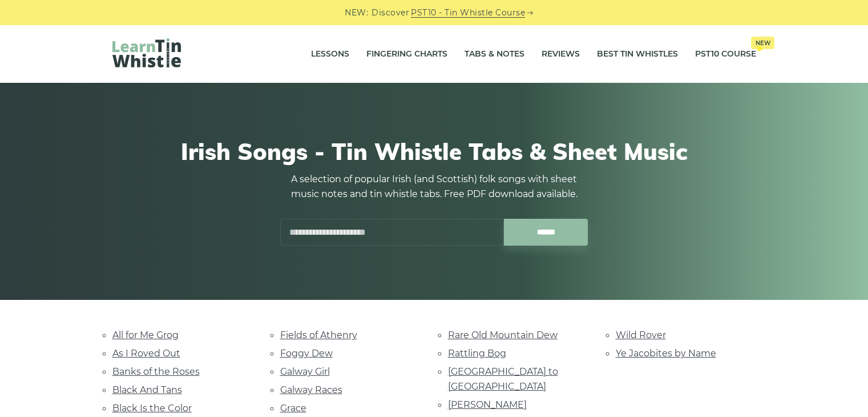 Image resolution: width=868 pixels, height=417 pixels. Describe the element at coordinates (147, 52) in the screenshot. I see `img: LearnTinWhistle.com` at that location.